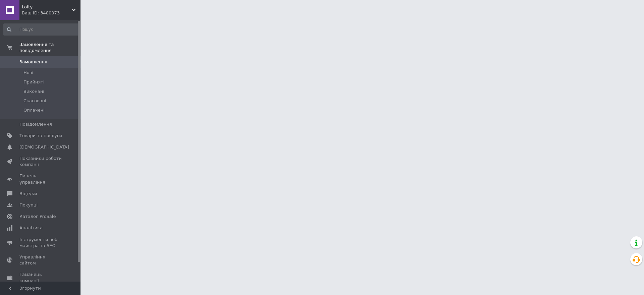 The width and height of the screenshot is (644, 295). I want to click on span: Аналітика, so click(31, 228).